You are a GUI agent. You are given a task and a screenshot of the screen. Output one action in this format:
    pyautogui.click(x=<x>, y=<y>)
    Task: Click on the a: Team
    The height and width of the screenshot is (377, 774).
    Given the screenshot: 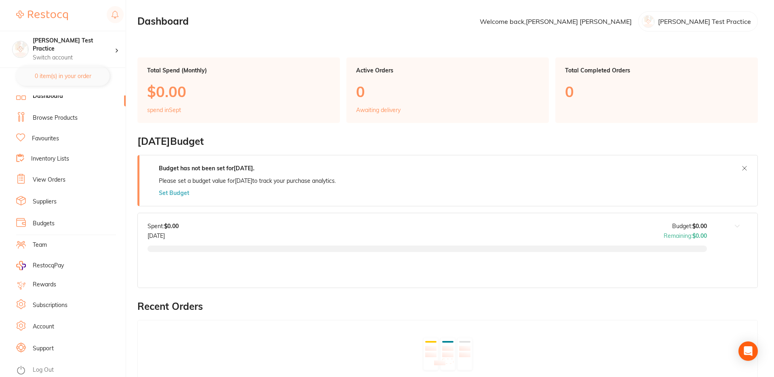 What is the action you would take?
    pyautogui.click(x=40, y=245)
    